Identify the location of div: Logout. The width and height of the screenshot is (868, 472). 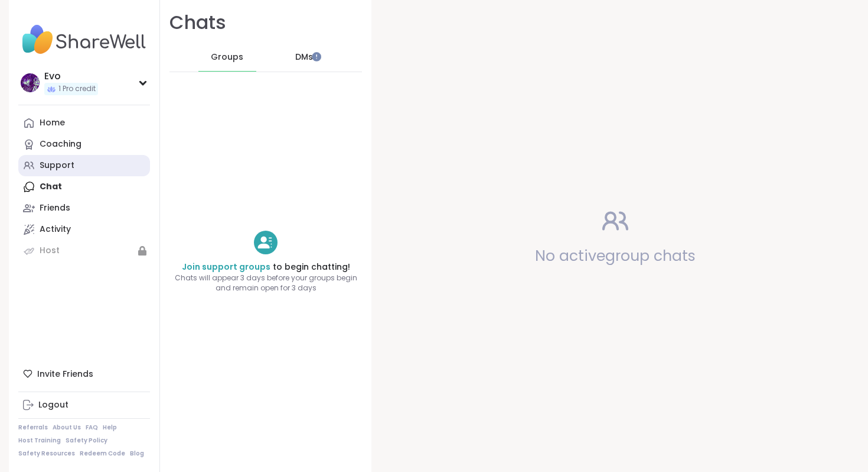
(53, 405).